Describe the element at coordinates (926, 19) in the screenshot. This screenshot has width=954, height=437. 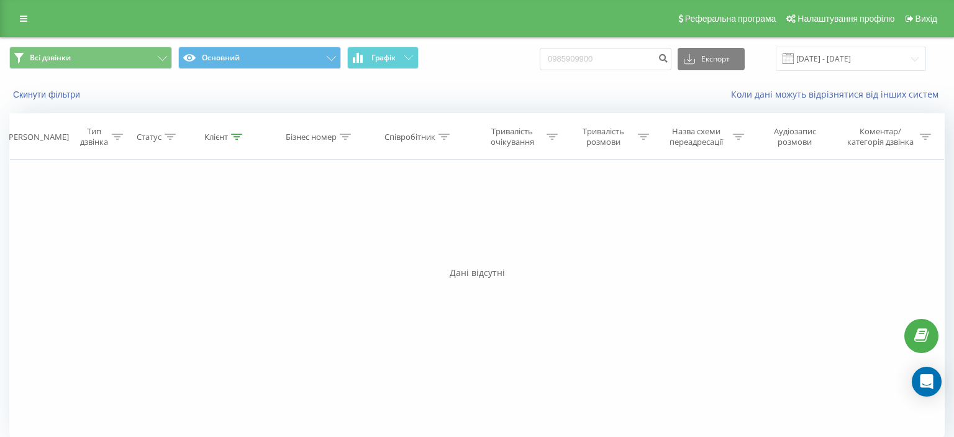
I see `span: Вихід` at that location.